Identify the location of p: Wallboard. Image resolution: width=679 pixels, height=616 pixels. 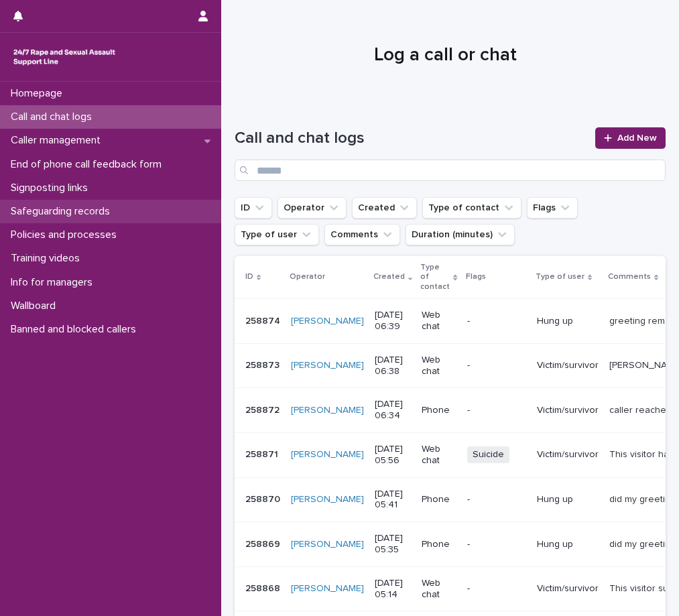
(36, 305).